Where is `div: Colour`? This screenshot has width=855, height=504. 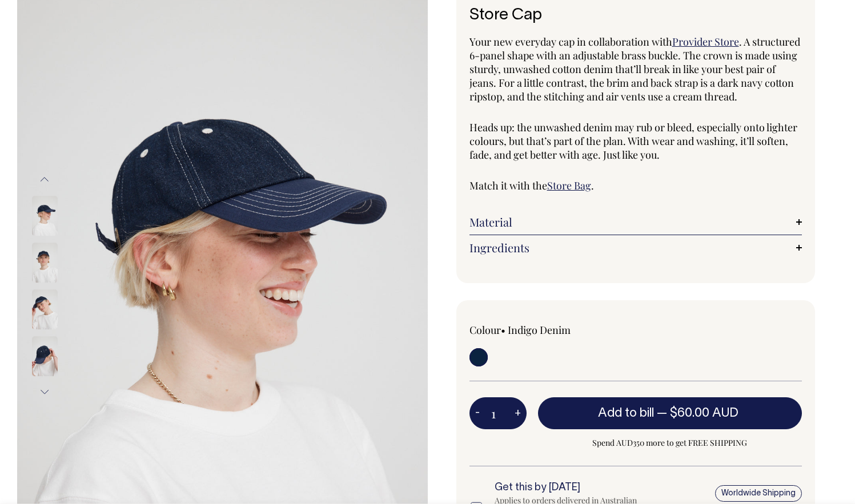 div: Colour is located at coordinates (536, 330).